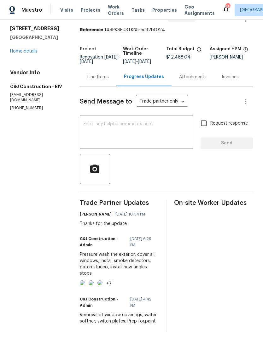  Describe the element at coordinates (37, 87) in the screenshot. I see `h5: C&J Construction - RIV` at that location.